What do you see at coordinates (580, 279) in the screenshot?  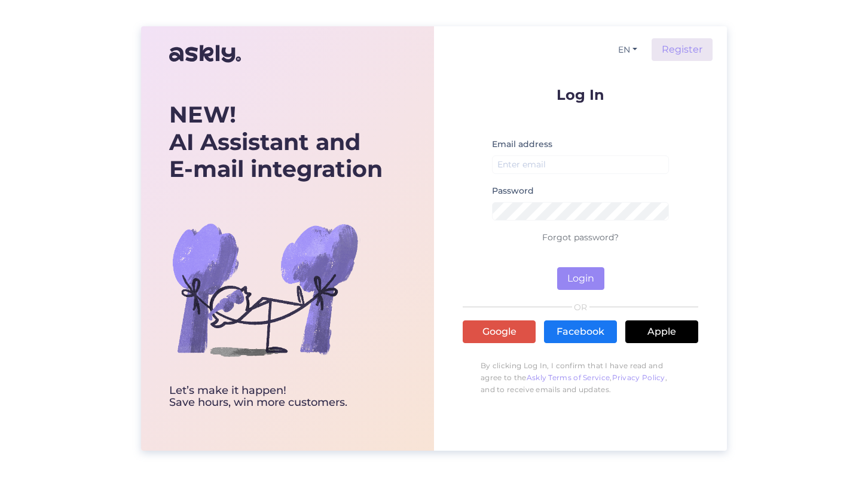 I see `button: Login` at bounding box center [580, 279].